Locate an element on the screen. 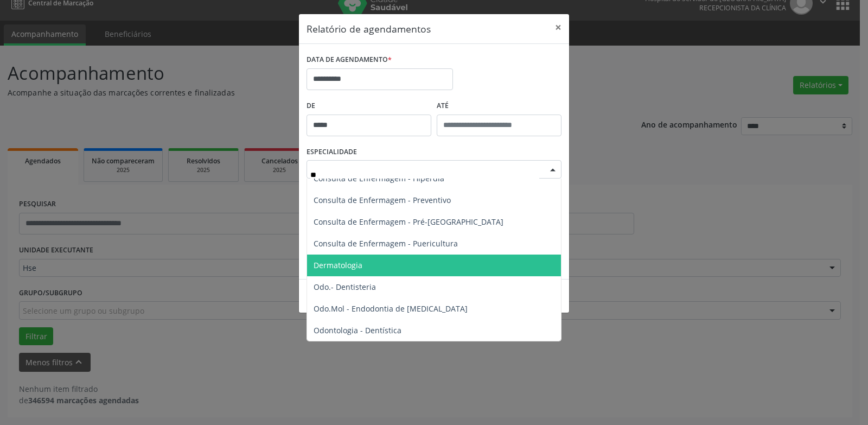 The height and width of the screenshot is (425, 868). span: Dermatologia is located at coordinates (338, 265).